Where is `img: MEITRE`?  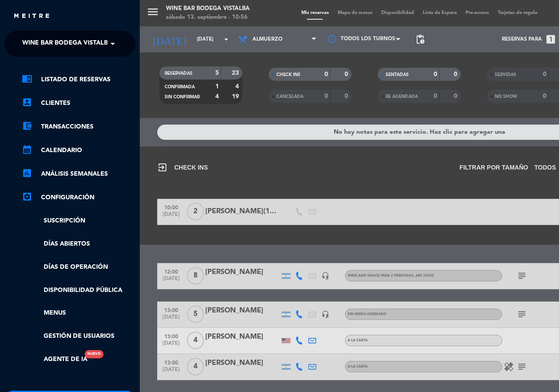 img: MEITRE is located at coordinates (31, 16).